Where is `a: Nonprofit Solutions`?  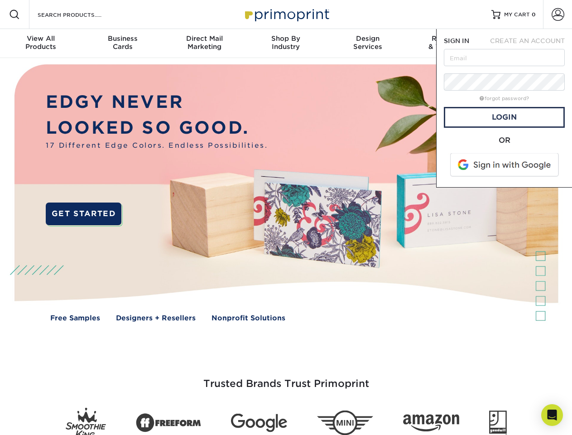
a: Nonprofit Solutions is located at coordinates (248, 318).